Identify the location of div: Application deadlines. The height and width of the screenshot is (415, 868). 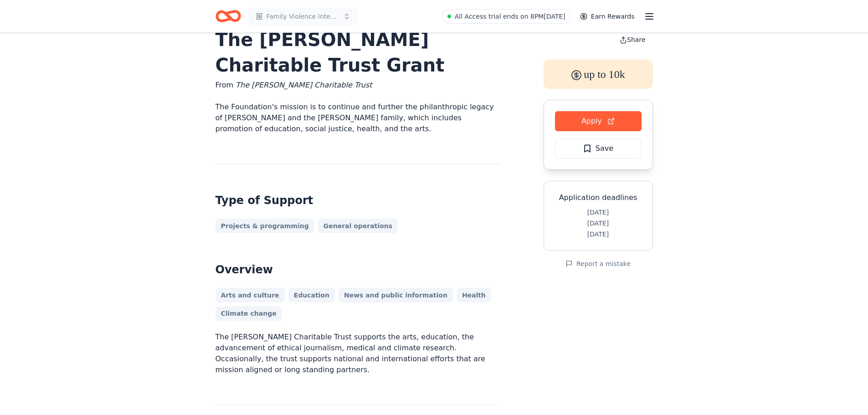
(598, 198).